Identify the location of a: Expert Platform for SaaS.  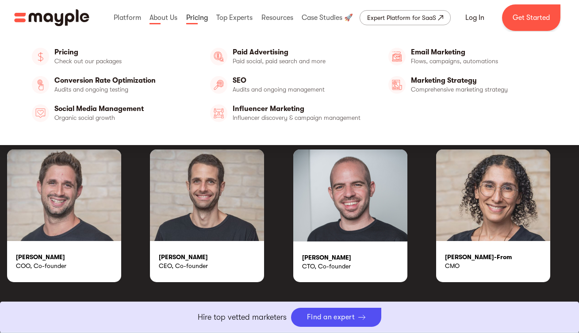
(405, 18).